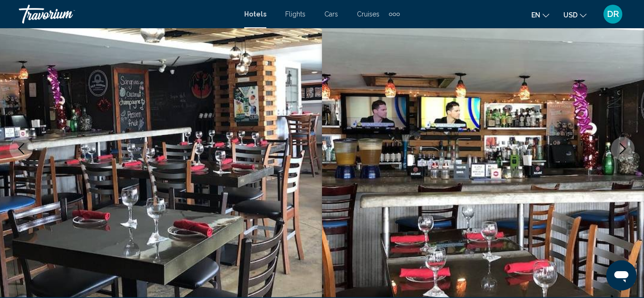  What do you see at coordinates (570, 15) in the screenshot?
I see `span: USD` at bounding box center [570, 15].